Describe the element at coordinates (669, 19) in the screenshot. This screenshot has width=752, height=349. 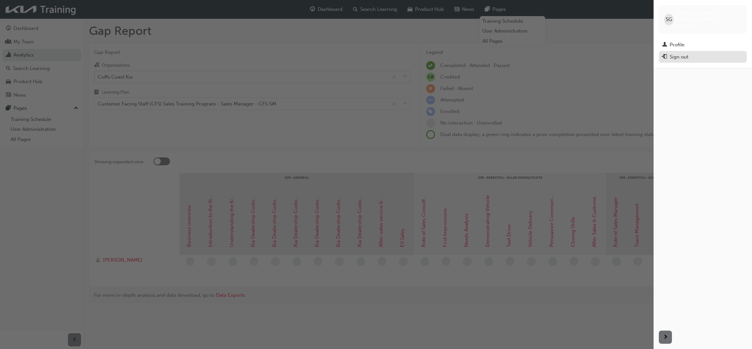
I see `span: SG` at that location.